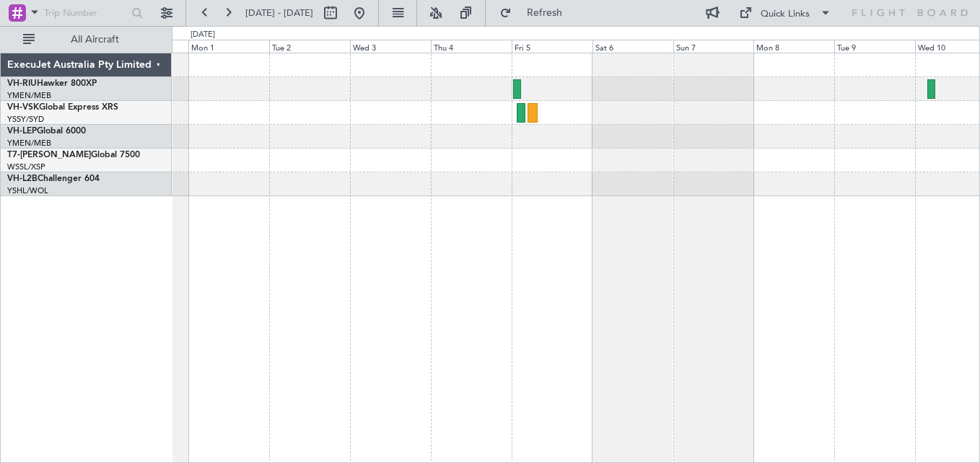 This screenshot has height=463, width=980. I want to click on span: VH-VSK, so click(23, 107).